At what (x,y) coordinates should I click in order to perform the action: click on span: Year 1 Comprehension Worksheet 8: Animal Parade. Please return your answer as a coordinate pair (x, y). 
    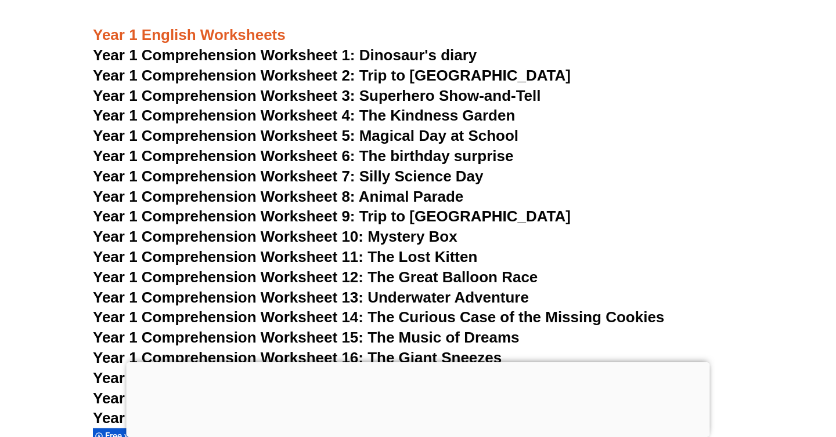
    Looking at the image, I should click on (278, 197).